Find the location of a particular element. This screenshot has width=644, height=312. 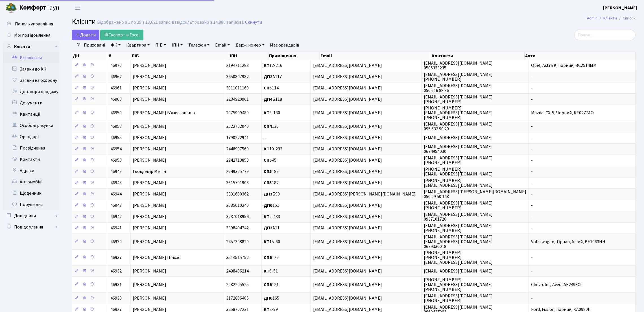

a: Повідомлення is located at coordinates (31, 227).